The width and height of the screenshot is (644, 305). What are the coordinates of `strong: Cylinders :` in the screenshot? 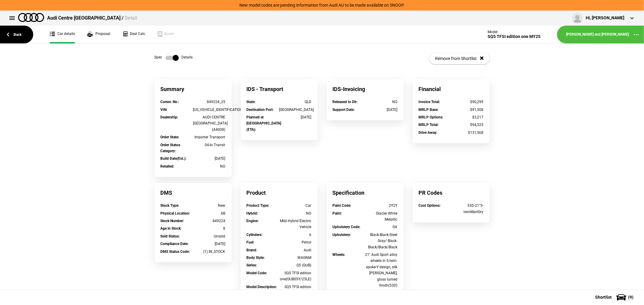 It's located at (255, 235).